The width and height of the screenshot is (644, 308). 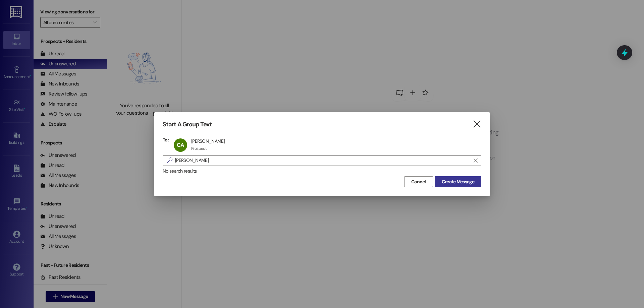 I want to click on button: Create Message, so click(x=457, y=182).